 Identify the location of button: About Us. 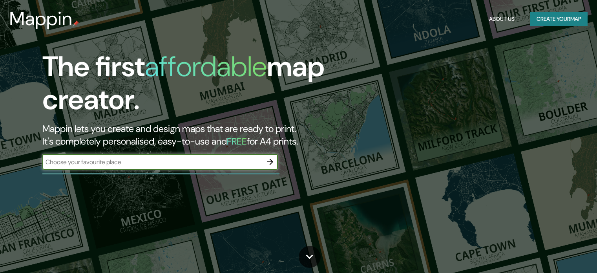
(502, 19).